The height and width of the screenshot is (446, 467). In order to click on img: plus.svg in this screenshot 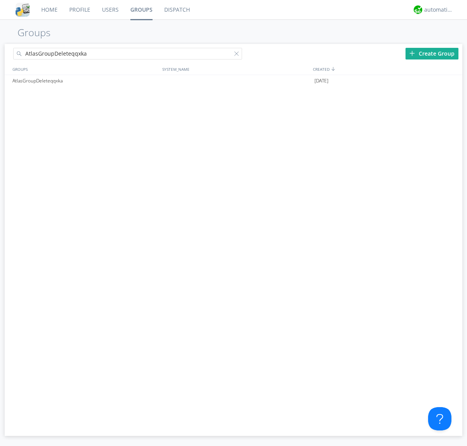, I will do `click(412, 53)`.